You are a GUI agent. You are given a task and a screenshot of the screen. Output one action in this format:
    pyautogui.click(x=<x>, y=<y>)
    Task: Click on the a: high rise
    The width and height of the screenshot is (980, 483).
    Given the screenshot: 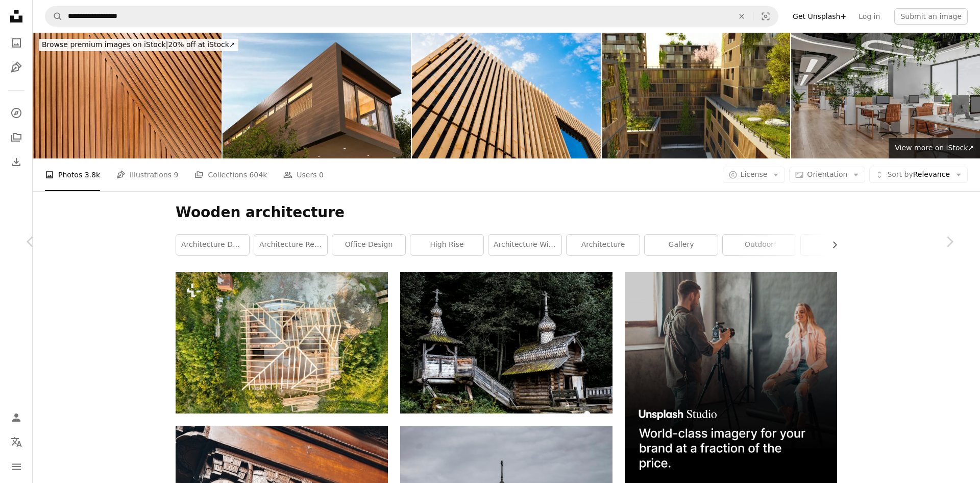 What is the action you would take?
    pyautogui.click(x=446, y=244)
    